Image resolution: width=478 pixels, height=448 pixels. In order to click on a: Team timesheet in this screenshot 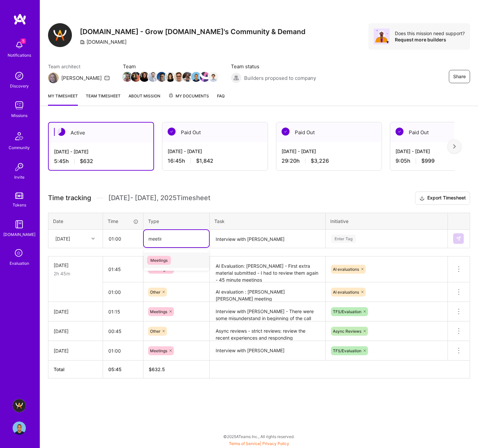, I will do `click(103, 99)`.